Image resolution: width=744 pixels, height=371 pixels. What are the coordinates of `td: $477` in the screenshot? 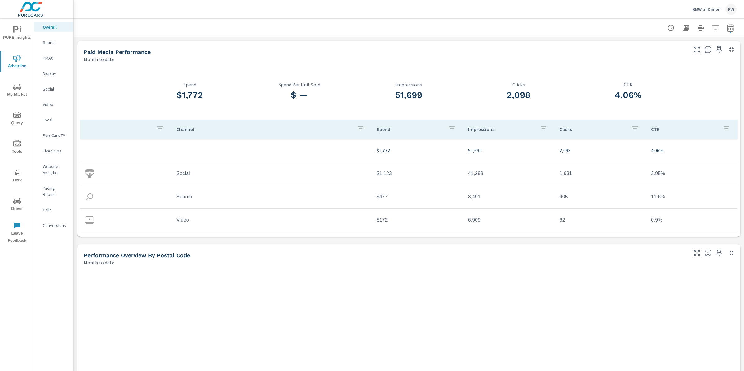 It's located at (417, 197).